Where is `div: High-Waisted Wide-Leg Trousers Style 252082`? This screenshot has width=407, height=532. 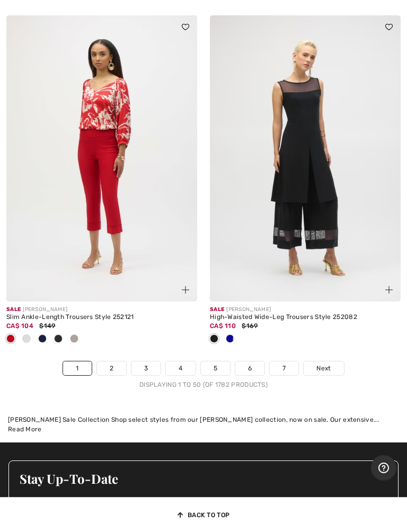 div: High-Waisted Wide-Leg Trousers Style 252082 is located at coordinates (305, 317).